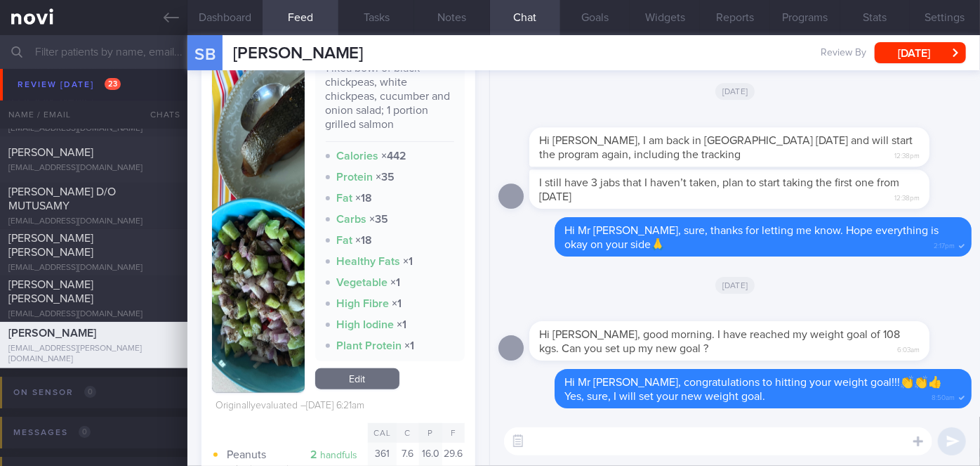 This screenshot has width=980, height=466. Describe the element at coordinates (366, 325) in the screenshot. I see `strong: High Iodine` at that location.